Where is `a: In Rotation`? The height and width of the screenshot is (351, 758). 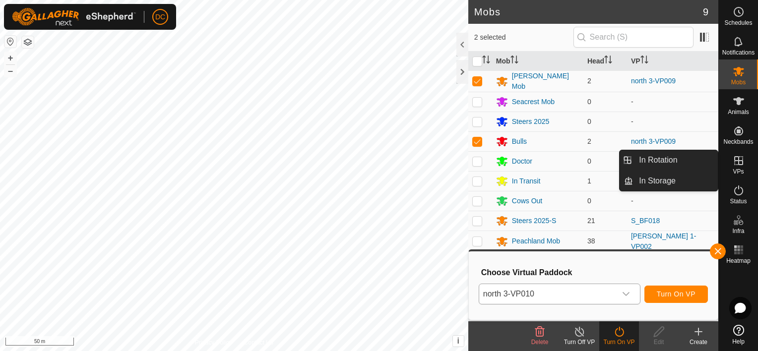 a: In Rotation is located at coordinates (676, 160).